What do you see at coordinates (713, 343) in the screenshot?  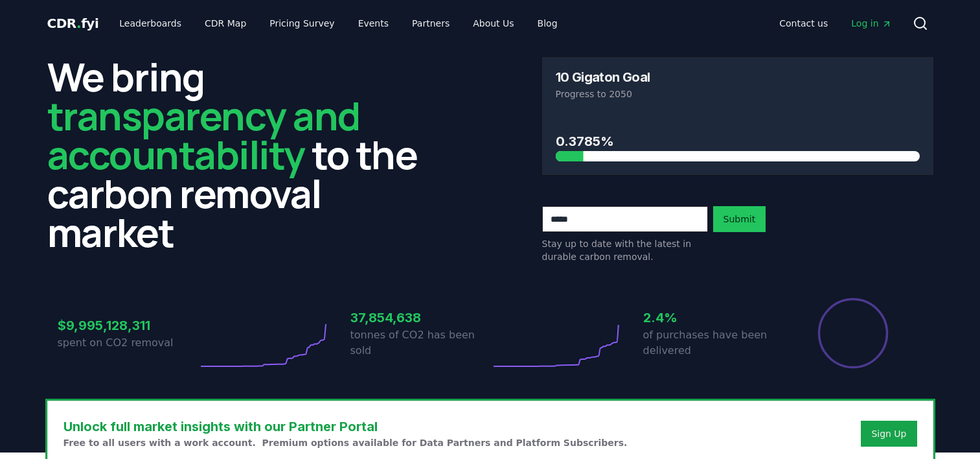 I see `p: of purchases have been delivered` at bounding box center [713, 343].